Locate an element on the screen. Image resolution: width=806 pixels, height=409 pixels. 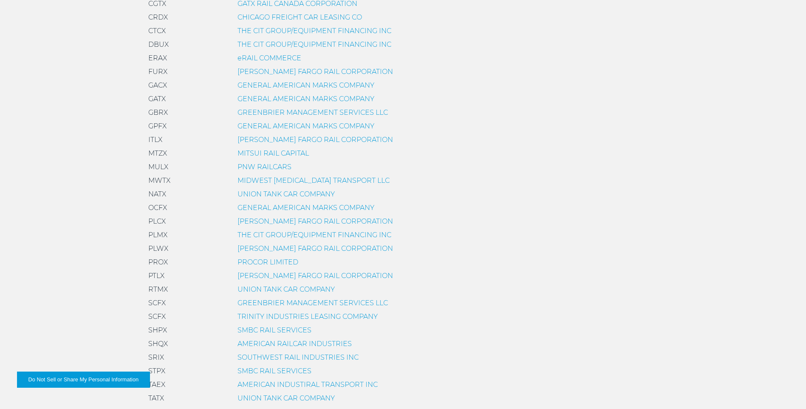
a: PNW RAILCARS is located at coordinates (264, 166).